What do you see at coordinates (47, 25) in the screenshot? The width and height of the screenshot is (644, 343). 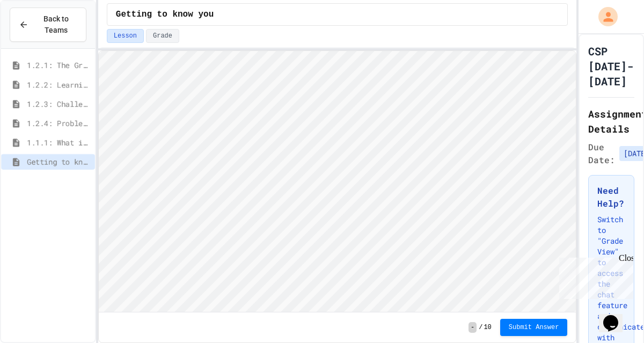 I see `button: Back to Teams` at bounding box center [47, 25].